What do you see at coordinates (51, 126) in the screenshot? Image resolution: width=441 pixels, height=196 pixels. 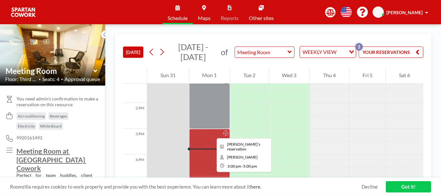 I see `span: White Board` at bounding box center [51, 126].